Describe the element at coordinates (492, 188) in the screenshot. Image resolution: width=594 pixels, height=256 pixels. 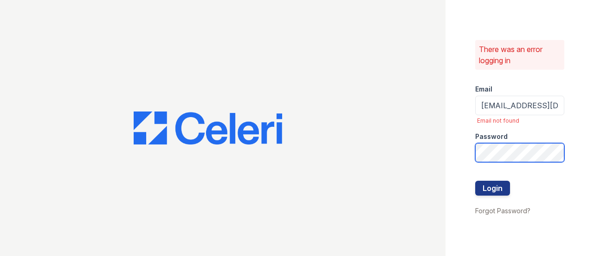
I see `button: Login` at that location.